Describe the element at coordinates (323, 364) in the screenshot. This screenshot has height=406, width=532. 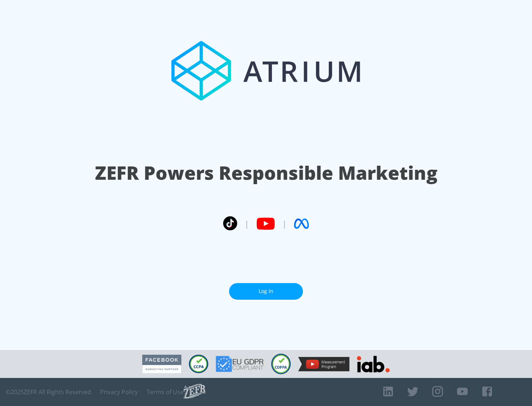
I see `img: YouTube Measurement Program` at that location.